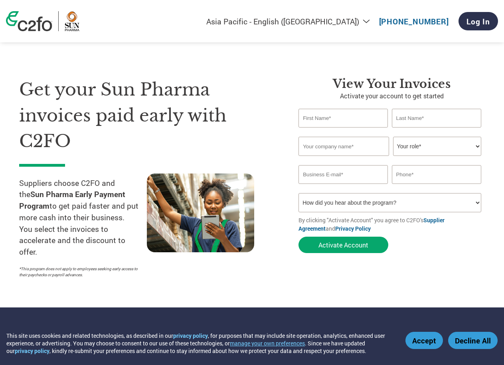 Image resolution: width=504 pixels, height=365 pixels. What do you see at coordinates (344, 187) in the screenshot?
I see `div: Inavlid Email Address` at bounding box center [344, 187].